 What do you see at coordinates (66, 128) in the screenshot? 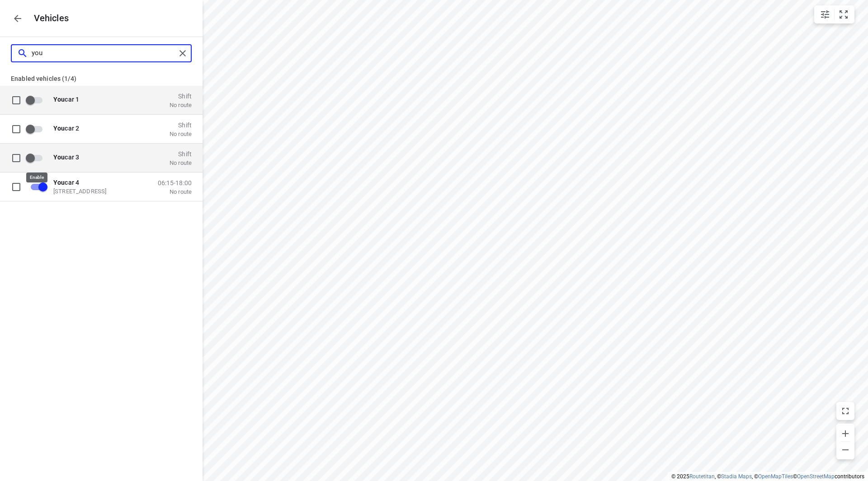
I see `span: car 2` at bounding box center [66, 128].